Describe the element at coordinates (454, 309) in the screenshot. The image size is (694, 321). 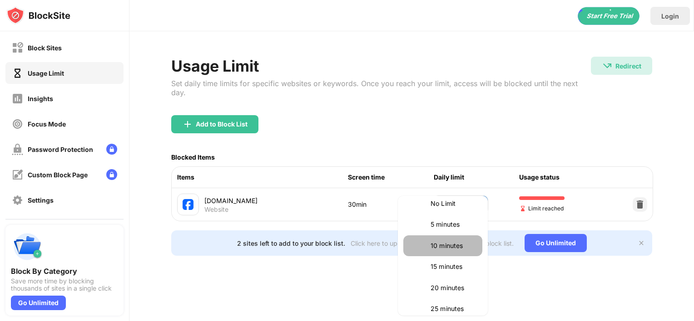
I see `p: 25 minutes` at that location.